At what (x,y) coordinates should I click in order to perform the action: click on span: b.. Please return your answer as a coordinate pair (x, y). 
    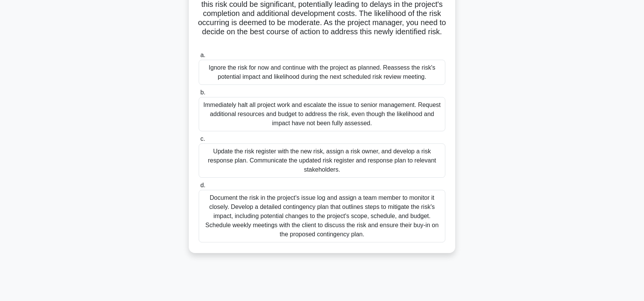
    Looking at the image, I should click on (203, 92).